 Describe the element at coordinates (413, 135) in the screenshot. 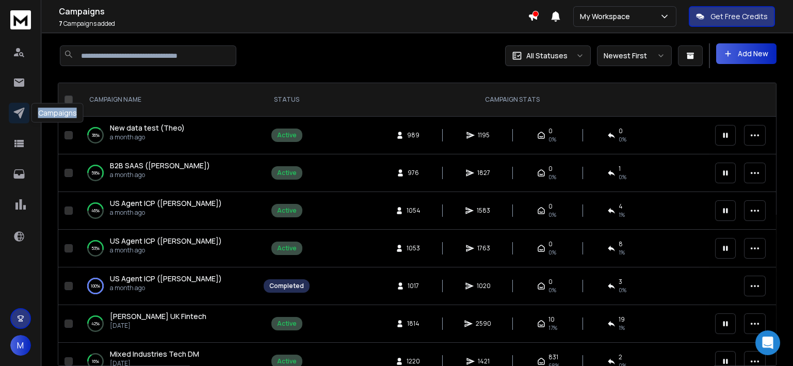

I see `span: 989` at that location.